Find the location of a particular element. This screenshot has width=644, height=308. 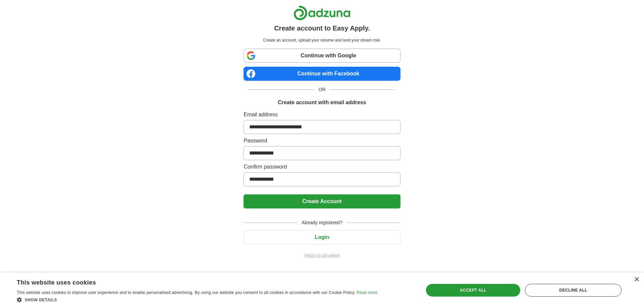

div: Decline all is located at coordinates (573, 290).